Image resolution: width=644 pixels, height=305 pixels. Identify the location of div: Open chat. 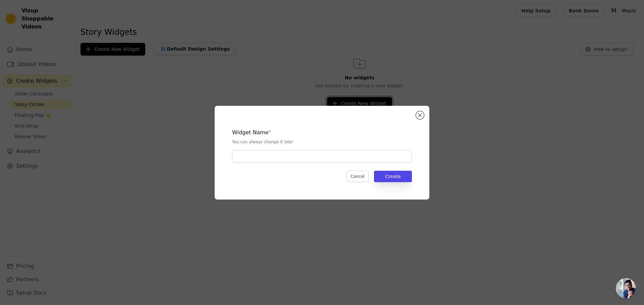
(626, 288).